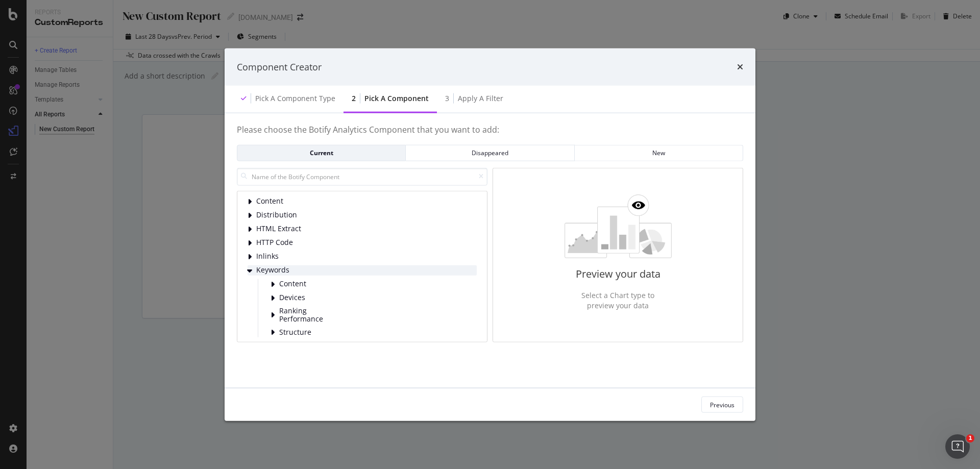  What do you see at coordinates (740, 67) in the screenshot?
I see `div: times` at bounding box center [740, 67].